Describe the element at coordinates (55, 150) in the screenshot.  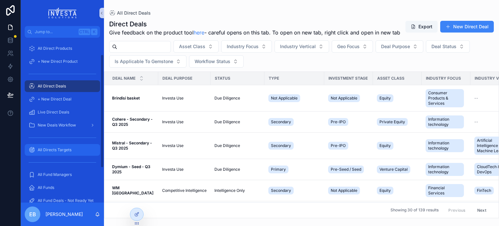
I see `span: All Directs Targets` at that location.